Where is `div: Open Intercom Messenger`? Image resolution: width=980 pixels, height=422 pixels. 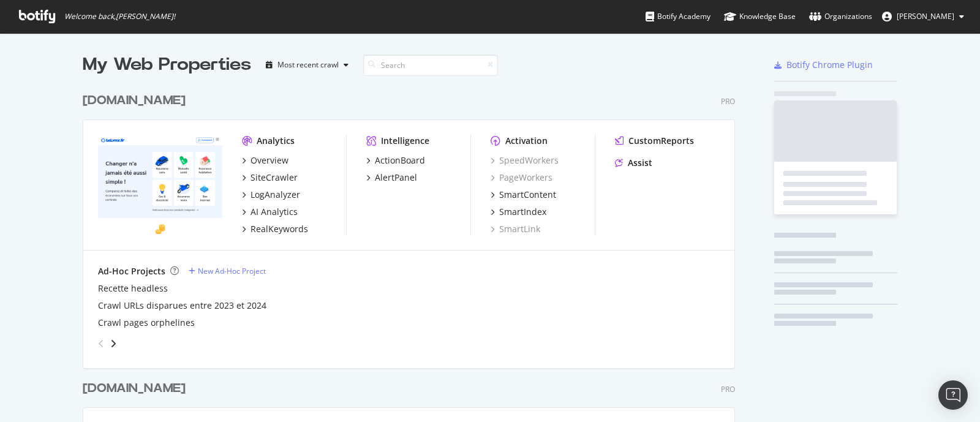
div: Open Intercom Messenger is located at coordinates (952, 394).